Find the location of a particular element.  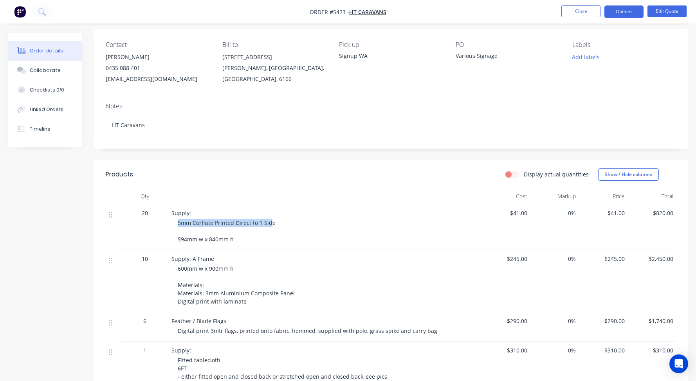

div: Markup is located at coordinates (555, 197).